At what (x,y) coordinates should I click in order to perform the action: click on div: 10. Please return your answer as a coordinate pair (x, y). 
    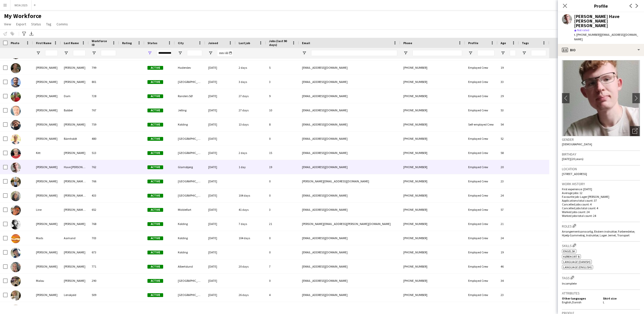
    Looking at the image, I should click on (283, 110).